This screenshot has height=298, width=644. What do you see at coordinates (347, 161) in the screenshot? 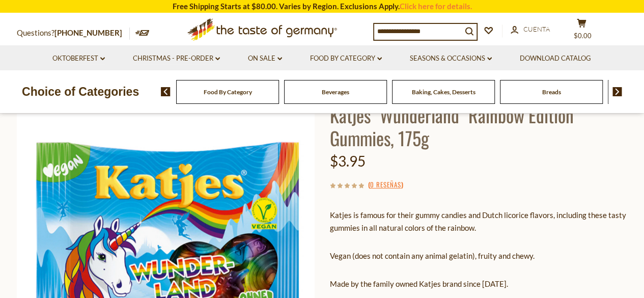
I see `span: $3.95` at bounding box center [347, 161].